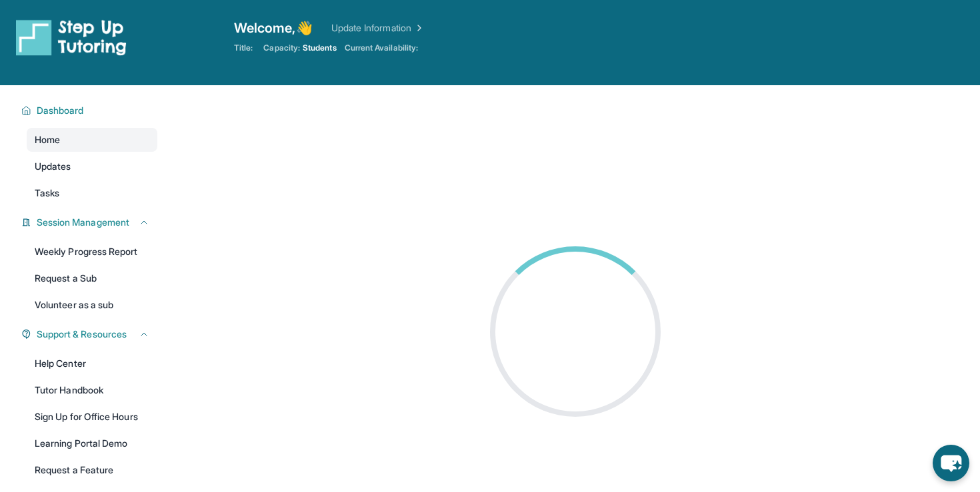 This screenshot has width=980, height=492. I want to click on span: Capacity:, so click(281, 48).